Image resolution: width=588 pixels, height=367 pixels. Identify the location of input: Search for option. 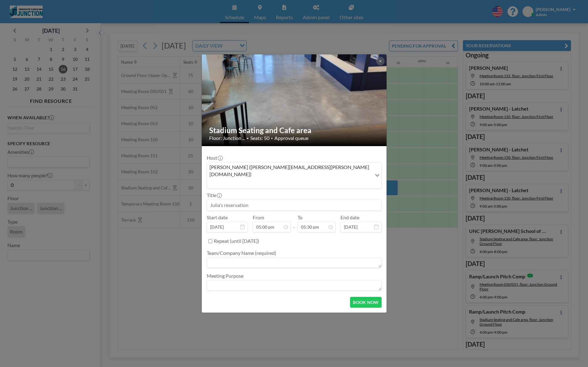
(289, 183).